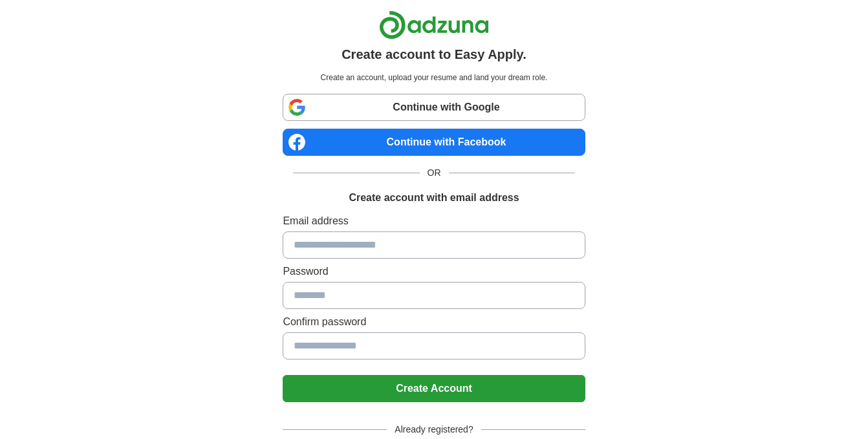 This screenshot has height=439, width=868. Describe the element at coordinates (433, 272) in the screenshot. I see `label: Password` at that location.